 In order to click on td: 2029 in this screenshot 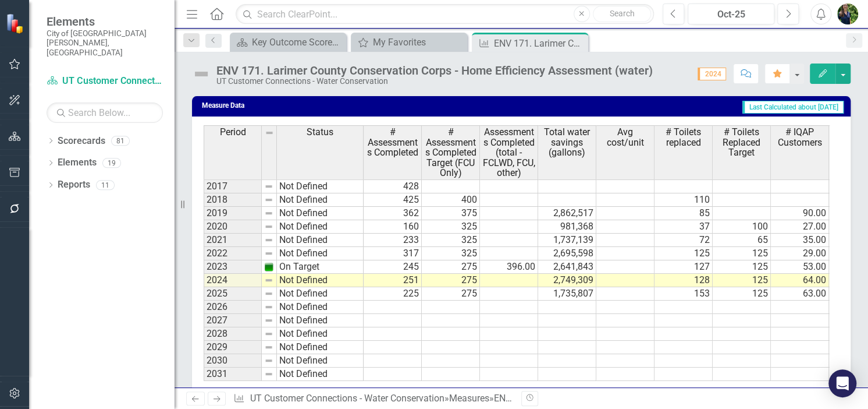, I will do `click(233, 347)`.